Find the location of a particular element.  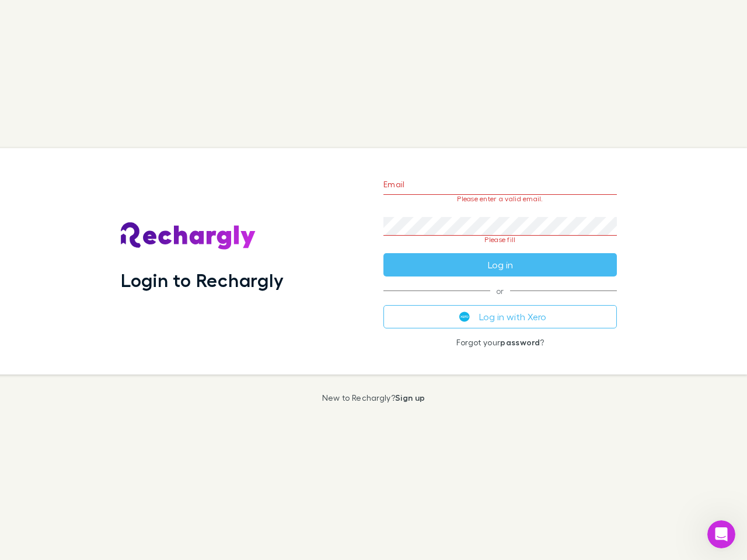

a: Sign up is located at coordinates (410, 397).